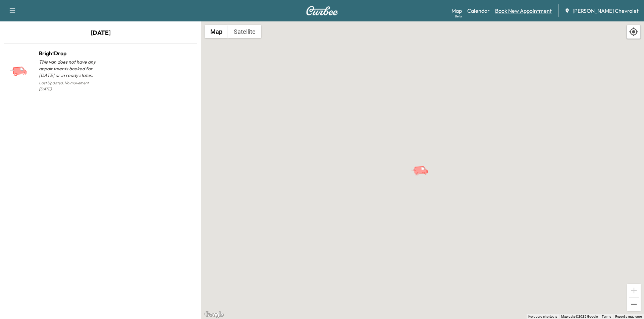 The height and width of the screenshot is (319, 644). I want to click on a: MapBeta, so click(457, 11).